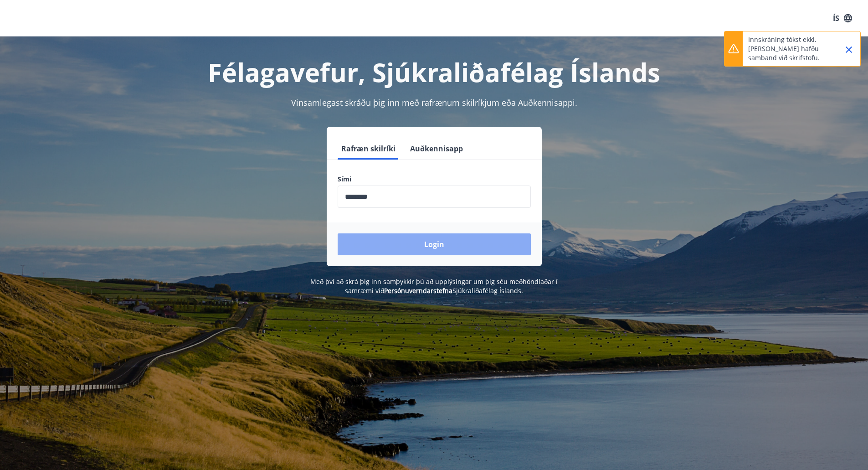  Describe the element at coordinates (849, 50) in the screenshot. I see `button: Close` at that location.